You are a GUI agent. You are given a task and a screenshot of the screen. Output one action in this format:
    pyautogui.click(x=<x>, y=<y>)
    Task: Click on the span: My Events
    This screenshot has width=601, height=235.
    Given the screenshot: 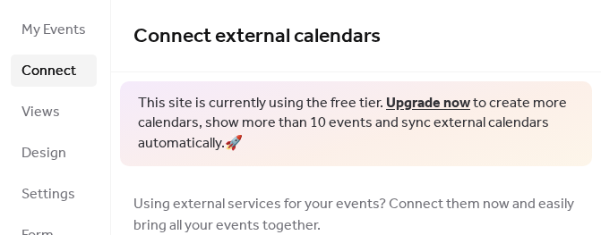 What is the action you would take?
    pyautogui.click(x=54, y=30)
    